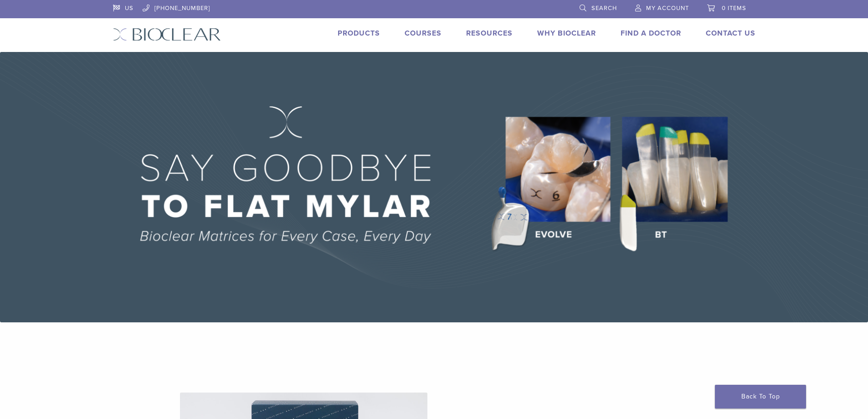 The height and width of the screenshot is (419, 868). Describe the element at coordinates (566, 33) in the screenshot. I see `a: Why Bioclear` at that location.